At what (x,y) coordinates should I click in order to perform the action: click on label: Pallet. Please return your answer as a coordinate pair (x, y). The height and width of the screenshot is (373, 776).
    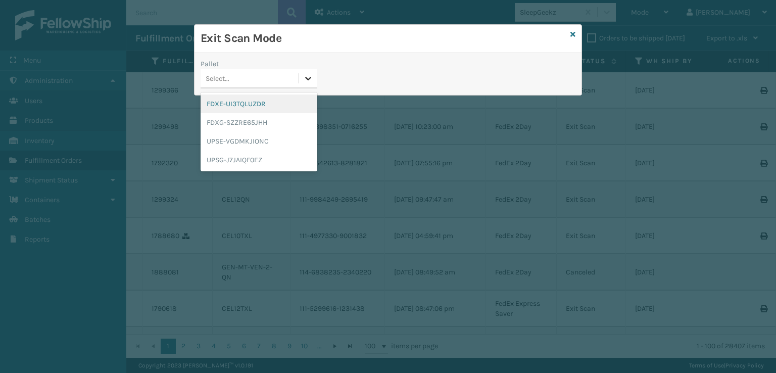
    Looking at the image, I should click on (210, 64).